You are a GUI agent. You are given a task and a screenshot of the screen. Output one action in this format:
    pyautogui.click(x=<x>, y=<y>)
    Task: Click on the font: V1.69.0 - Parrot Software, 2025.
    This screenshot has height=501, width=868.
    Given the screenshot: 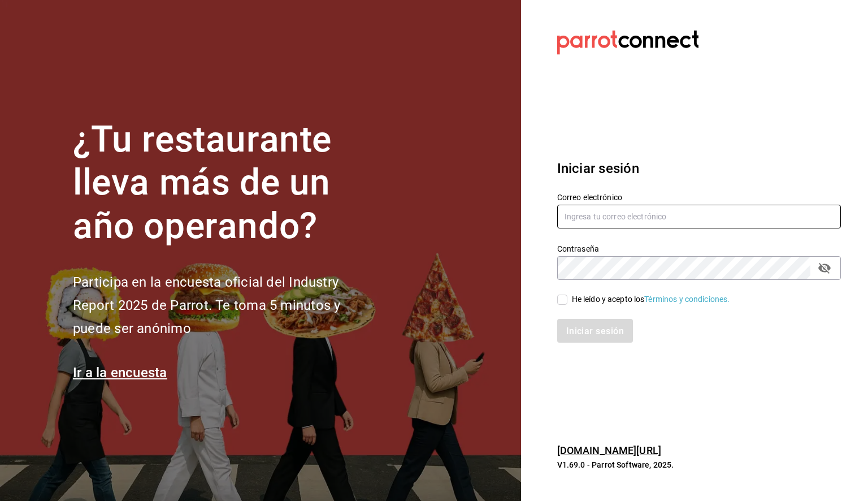 What is the action you would take?
    pyautogui.click(x=615, y=465)
    